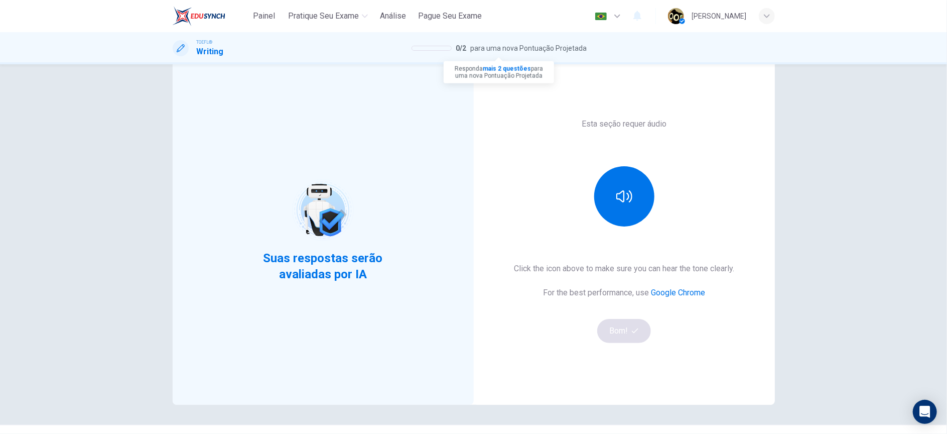  I want to click on a: Painel, so click(264, 16).